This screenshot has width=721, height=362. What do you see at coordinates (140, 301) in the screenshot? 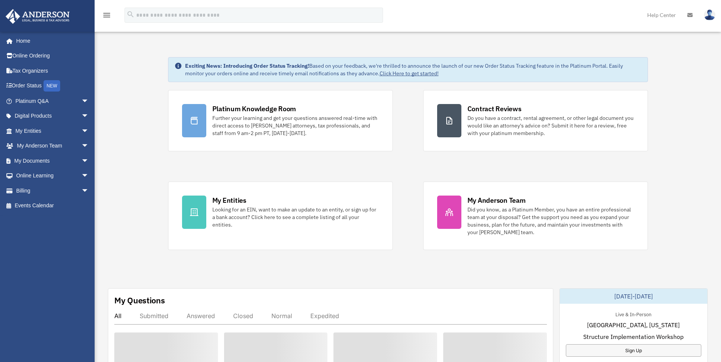
I see `div: My Questions` at bounding box center [140, 301].